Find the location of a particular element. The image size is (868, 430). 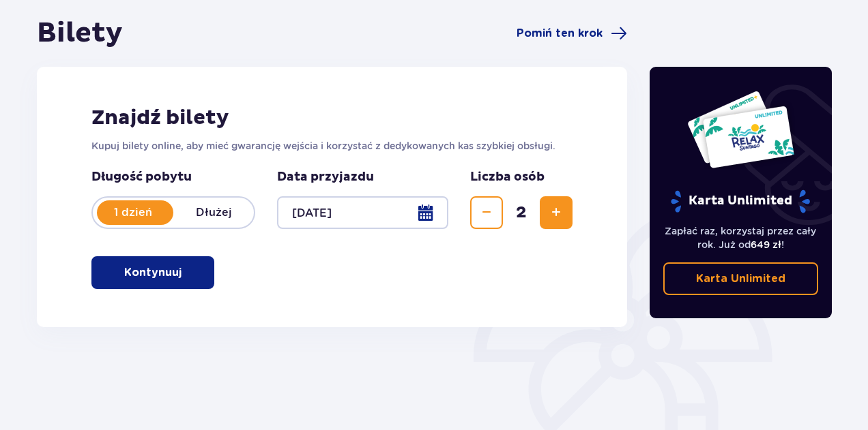

button: Zwiększ is located at coordinates (557, 213).